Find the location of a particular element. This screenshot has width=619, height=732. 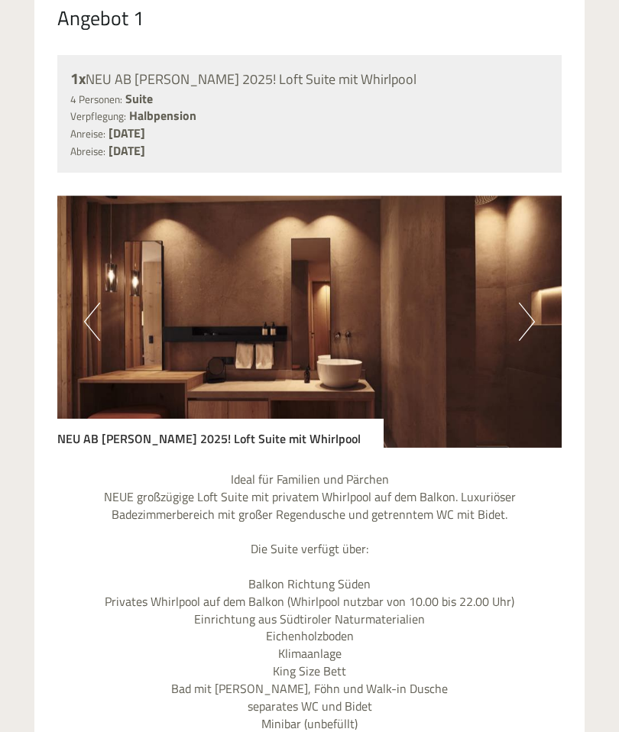

small: Abreise: is located at coordinates (88, 151).